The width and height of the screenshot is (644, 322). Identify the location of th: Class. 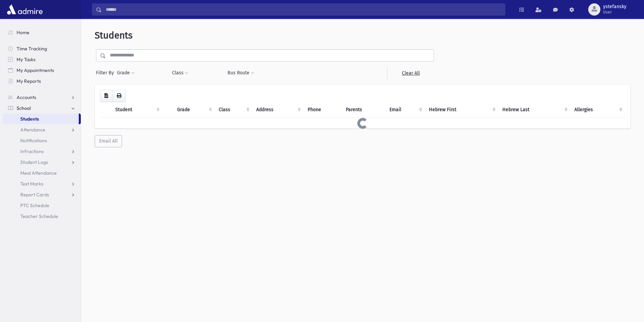
(233, 110).